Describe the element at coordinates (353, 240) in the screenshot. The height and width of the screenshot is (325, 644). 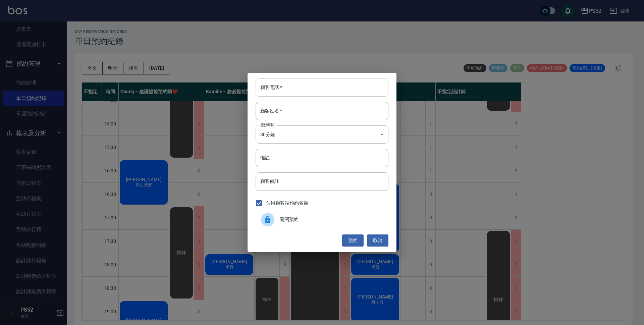
I see `button: 預約` at that location.